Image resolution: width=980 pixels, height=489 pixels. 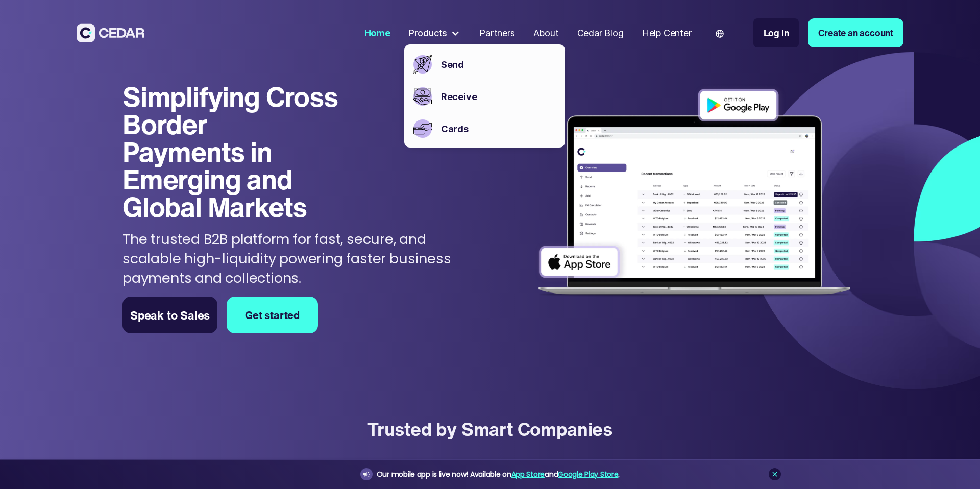 I want to click on a: Create an account, so click(x=856, y=32).